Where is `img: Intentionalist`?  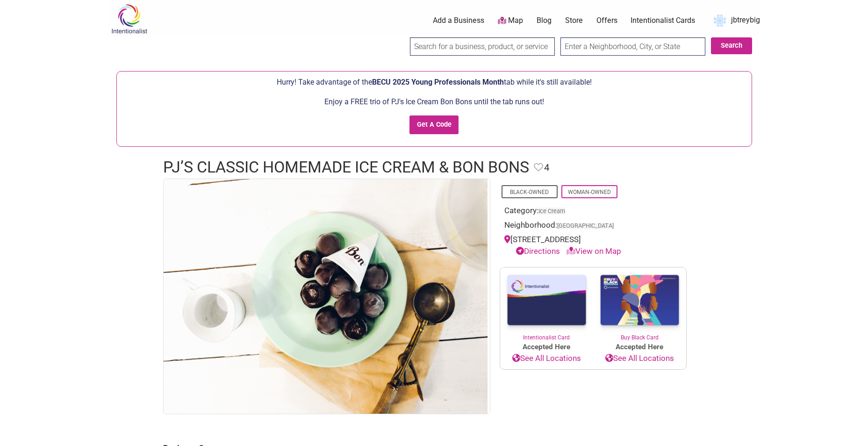 img: Intentionalist is located at coordinates (129, 18).